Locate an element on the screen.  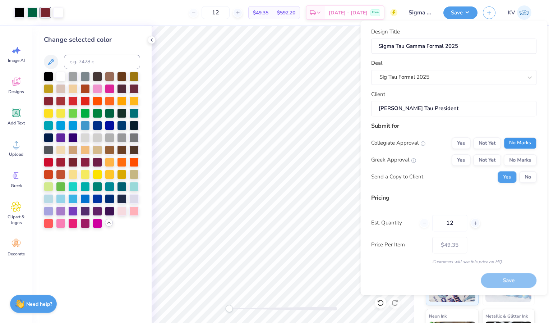
button: Save is located at coordinates (460, 13).